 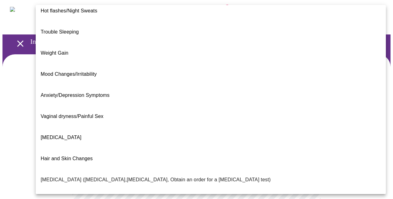 What do you see at coordinates (54, 53) in the screenshot?
I see `span: Weight Gain` at bounding box center [54, 53].